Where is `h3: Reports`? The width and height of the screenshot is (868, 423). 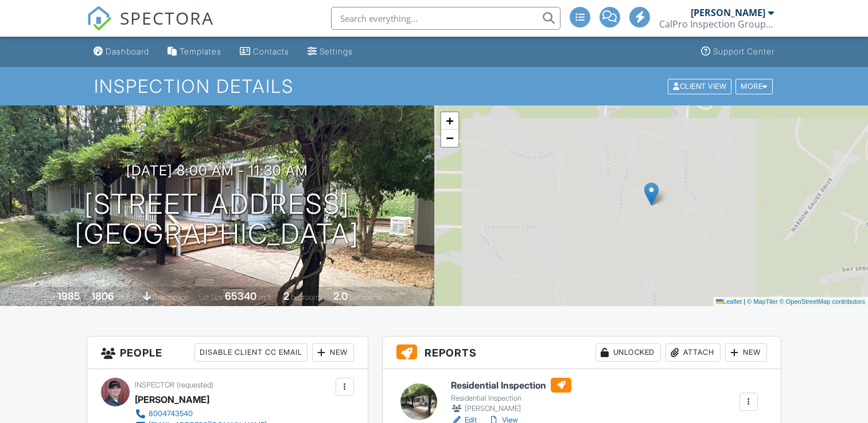
h3: Reports is located at coordinates (582, 353).